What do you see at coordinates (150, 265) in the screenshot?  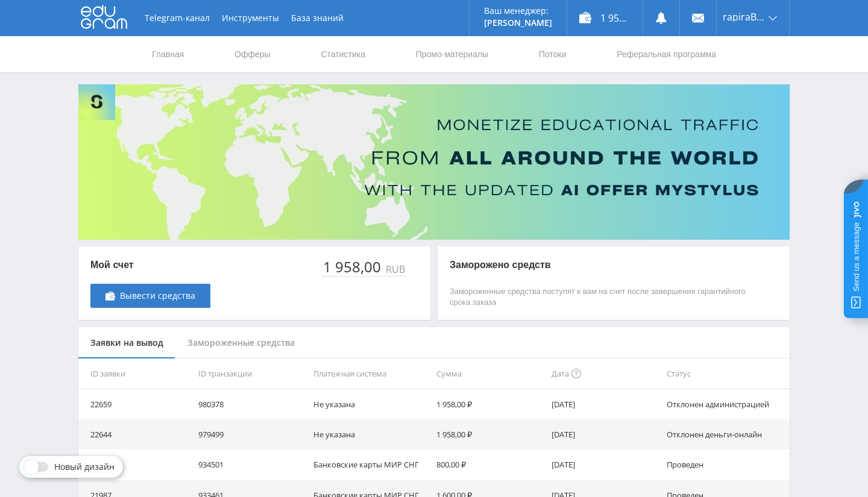 I see `p: Мой счет` at bounding box center [150, 265].